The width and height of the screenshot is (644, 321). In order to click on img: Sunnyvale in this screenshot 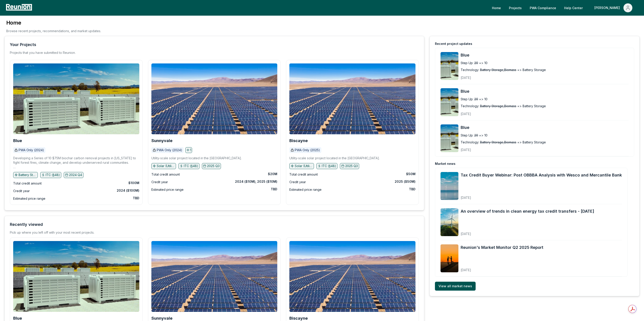, I will do `click(215, 99)`.